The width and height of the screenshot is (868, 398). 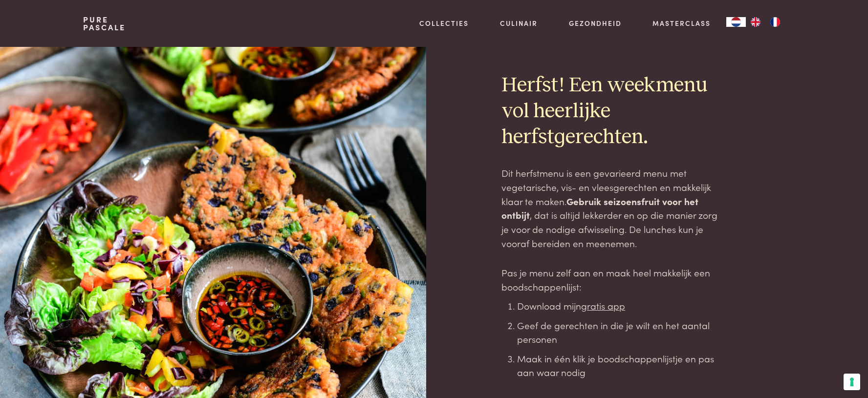 I want to click on p: Pas je menu zelf aan en maak heel makkelijk een boodschappenlijst:, so click(x=614, y=280).